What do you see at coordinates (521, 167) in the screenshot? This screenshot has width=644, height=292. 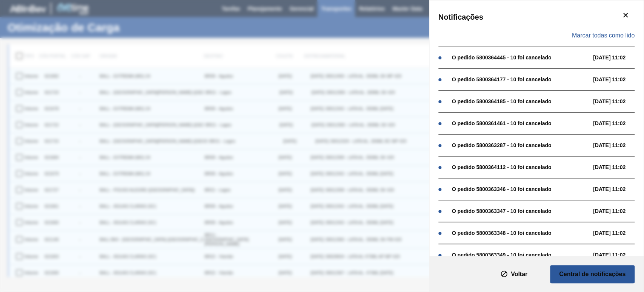 I see `div: O pedido 5800364112 - 10 foi cancelado` at bounding box center [521, 167].